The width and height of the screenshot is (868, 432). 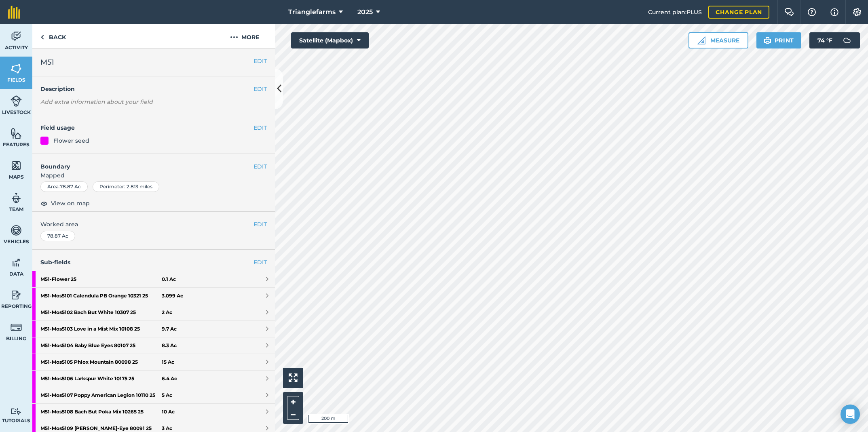 What do you see at coordinates (101, 395) in the screenshot?
I see `strong: M51 - Mos5107 Poppy American Legion 10110 25` at bounding box center [101, 395].